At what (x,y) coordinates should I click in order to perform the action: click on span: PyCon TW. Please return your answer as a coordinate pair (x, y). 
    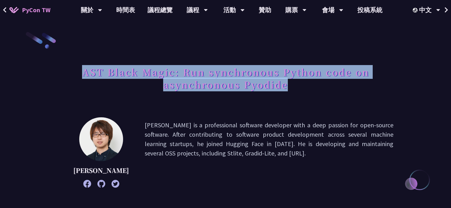
    Looking at the image, I should click on (36, 10).